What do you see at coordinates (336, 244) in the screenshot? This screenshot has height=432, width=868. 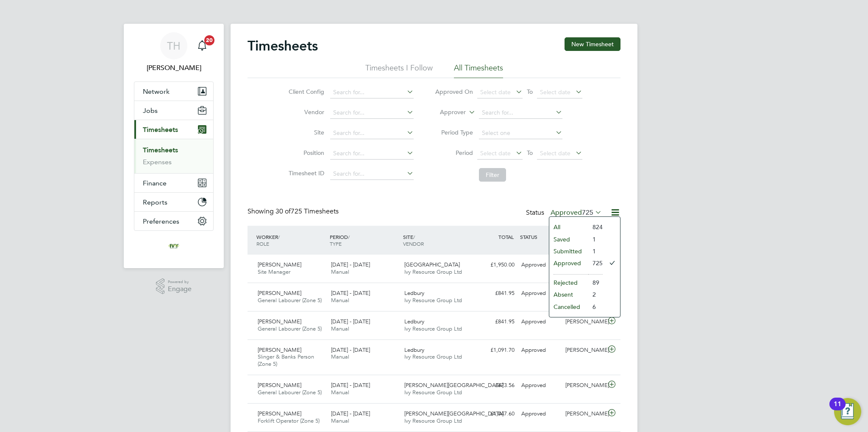 I see `span: TYPE` at bounding box center [336, 244].